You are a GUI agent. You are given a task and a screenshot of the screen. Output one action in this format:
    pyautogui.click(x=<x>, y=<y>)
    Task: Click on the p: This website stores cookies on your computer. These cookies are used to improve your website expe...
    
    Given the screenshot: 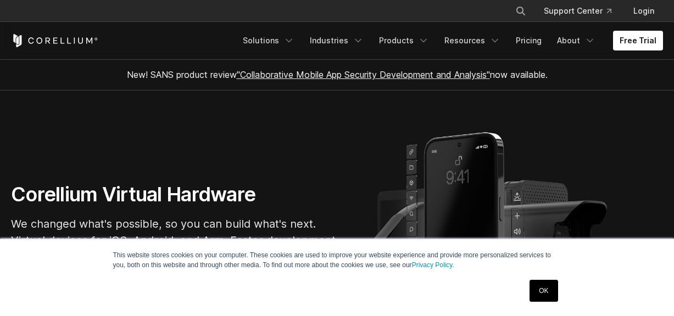 What is the action you would take?
    pyautogui.click(x=337, y=260)
    